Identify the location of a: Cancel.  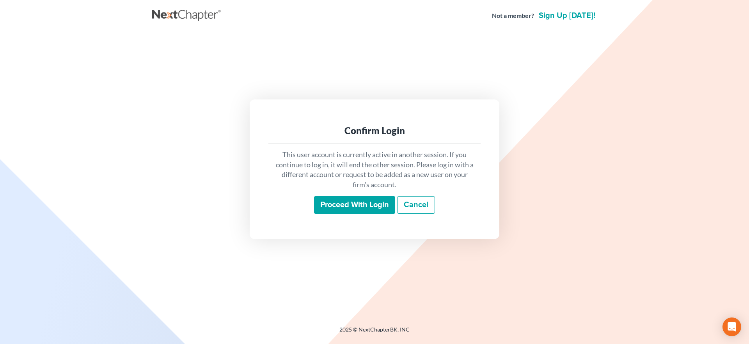
(416, 205).